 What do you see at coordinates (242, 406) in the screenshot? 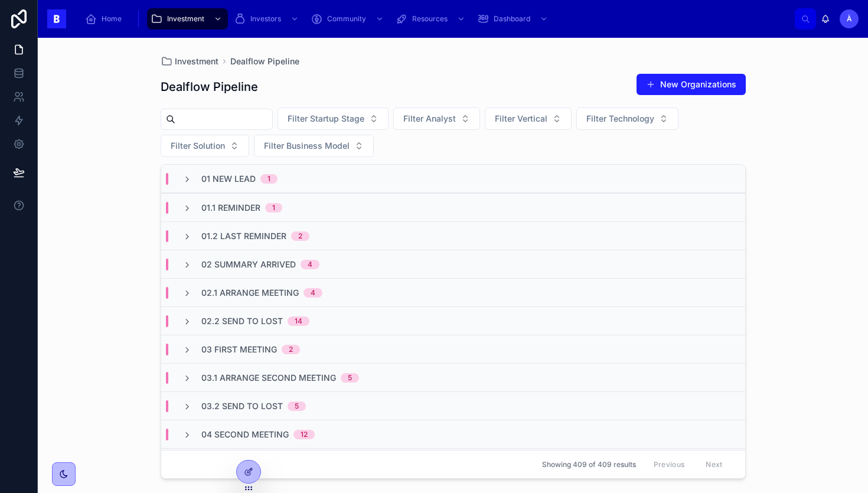
I see `span: 03.2 Send to Lost` at bounding box center [242, 406].